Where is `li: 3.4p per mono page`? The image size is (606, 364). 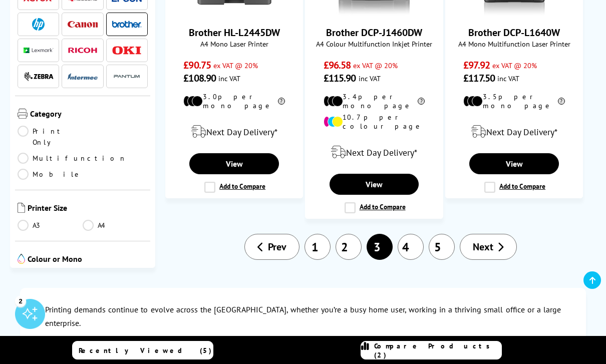
li: 3.4p per mono page is located at coordinates (374, 101).